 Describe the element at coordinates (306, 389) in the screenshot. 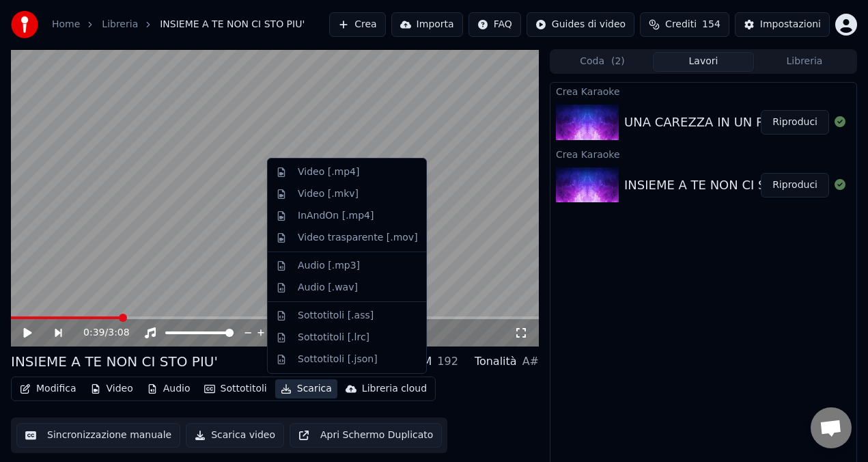

I see `button: Scarica` at that location.